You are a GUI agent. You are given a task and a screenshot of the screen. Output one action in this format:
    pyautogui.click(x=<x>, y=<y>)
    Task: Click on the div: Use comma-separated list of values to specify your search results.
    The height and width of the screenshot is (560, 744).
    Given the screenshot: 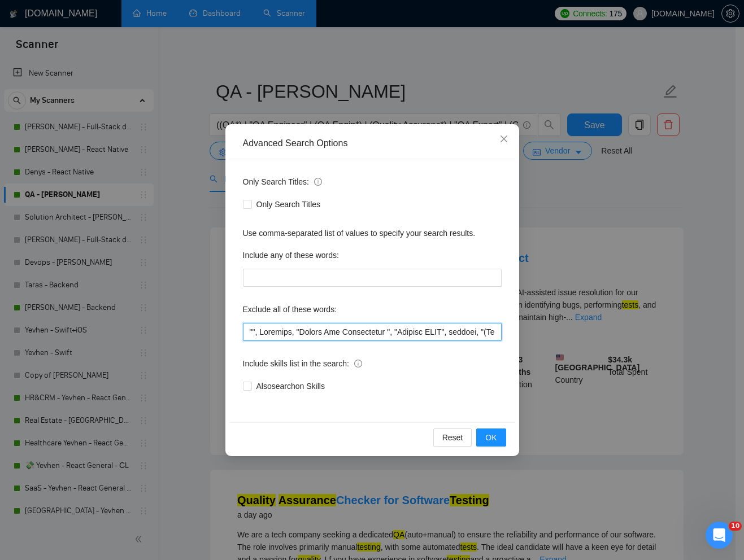 What is the action you would take?
    pyautogui.click(x=372, y=233)
    